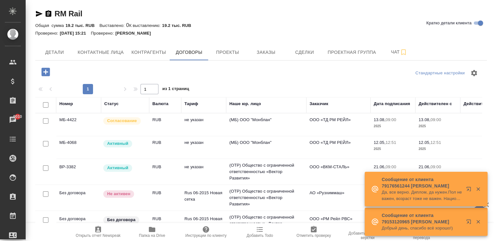 The image size is (494, 241). What do you see at coordinates (245, 104) in the screenshot?
I see `div: Наше юр. лицо` at bounding box center [245, 104].